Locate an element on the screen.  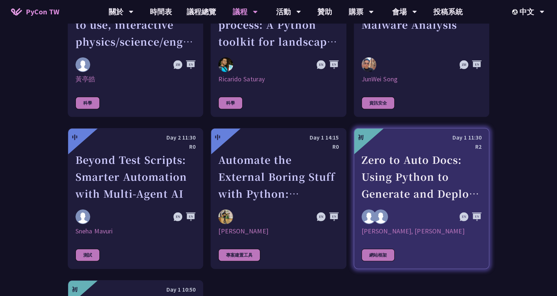
div: Zero to Auto Docs: Using Python to Generate and Deploy Static Sites is located at coordinates (421, 177).